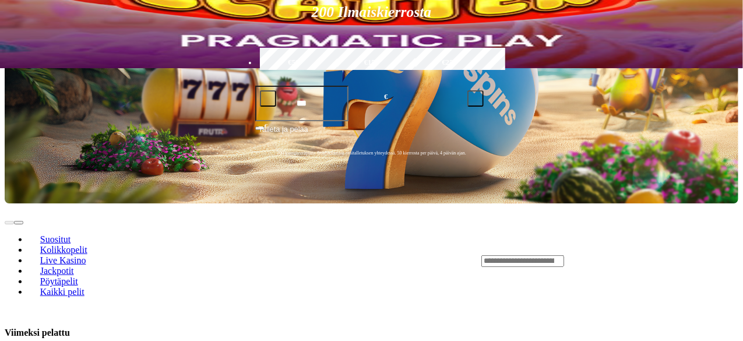 The height and width of the screenshot is (341, 743). Describe the element at coordinates (231, 261) in the screenshot. I see `nav: Lobby` at that location.